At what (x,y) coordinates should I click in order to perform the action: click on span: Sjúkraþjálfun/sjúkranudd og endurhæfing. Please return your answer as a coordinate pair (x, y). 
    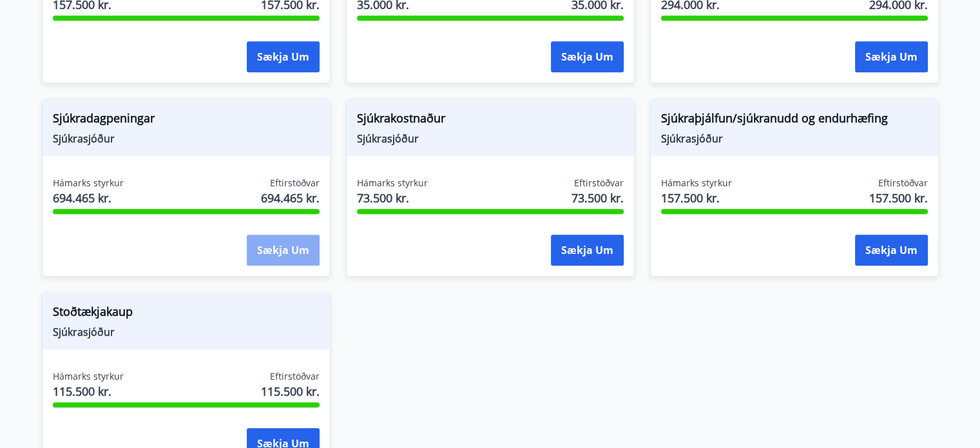
    Looking at the image, I should click on (795, 120).